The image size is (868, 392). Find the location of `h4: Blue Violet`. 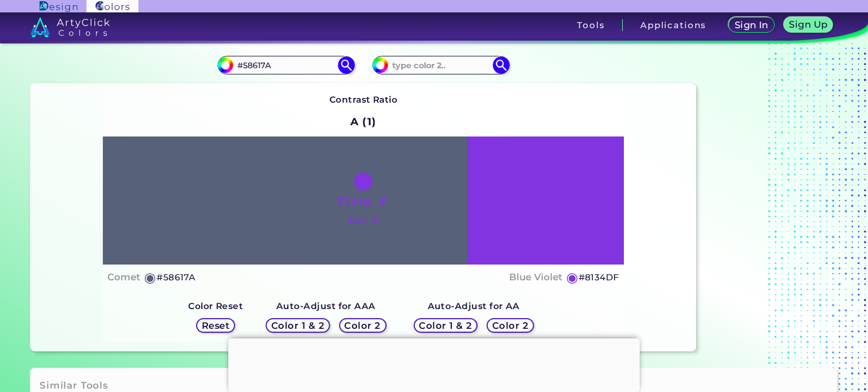

h4: Blue Violet is located at coordinates (535, 277).